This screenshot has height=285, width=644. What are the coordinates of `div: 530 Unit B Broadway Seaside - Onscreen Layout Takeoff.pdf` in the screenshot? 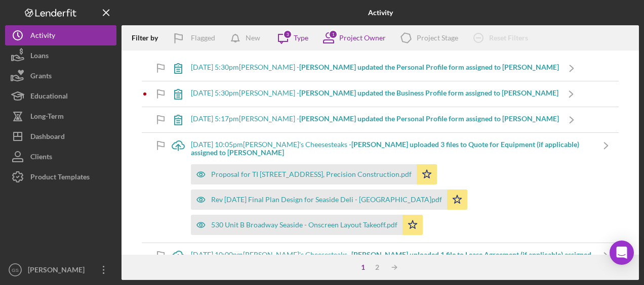 It's located at (305, 225).